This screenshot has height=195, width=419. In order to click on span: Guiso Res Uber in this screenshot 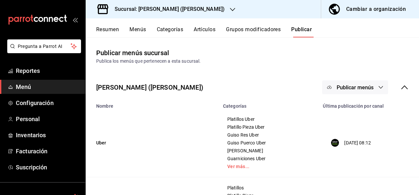, I will do `click(269, 135)`.